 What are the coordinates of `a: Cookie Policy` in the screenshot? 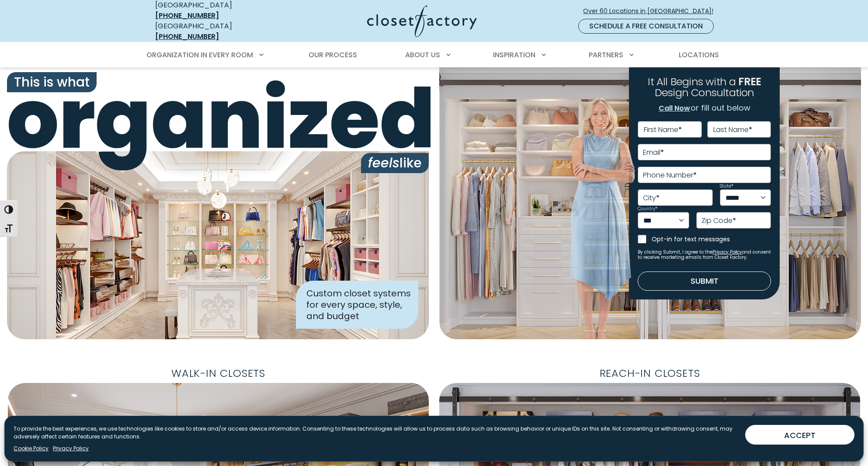 It's located at (31, 449).